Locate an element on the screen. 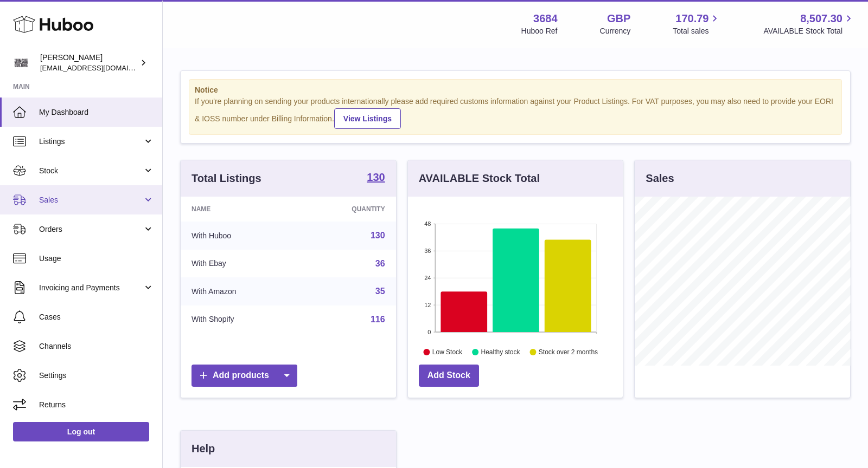 The height and width of the screenshot is (468, 868). a: Log out is located at coordinates (80, 432).